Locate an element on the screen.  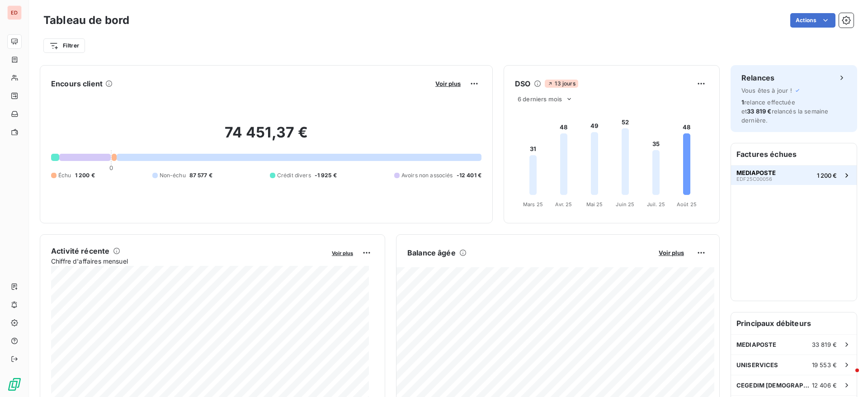
button: Filtrer is located at coordinates (64, 46).